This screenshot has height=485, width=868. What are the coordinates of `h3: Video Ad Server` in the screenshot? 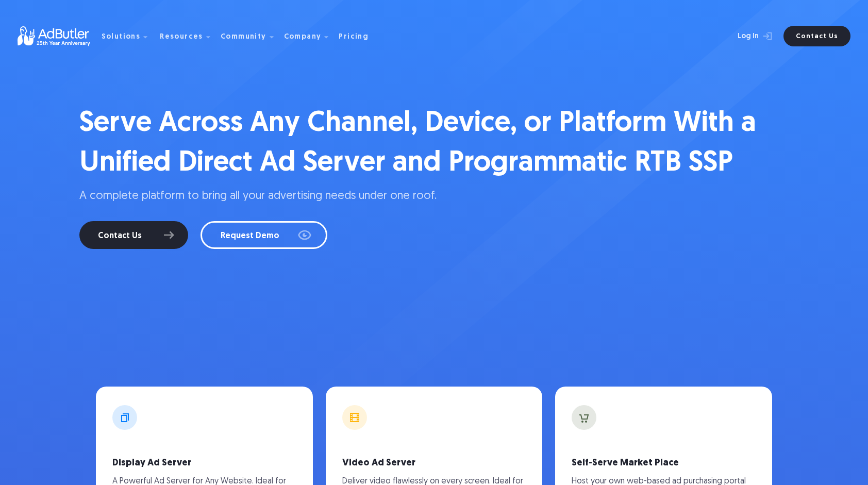 It's located at (434, 463).